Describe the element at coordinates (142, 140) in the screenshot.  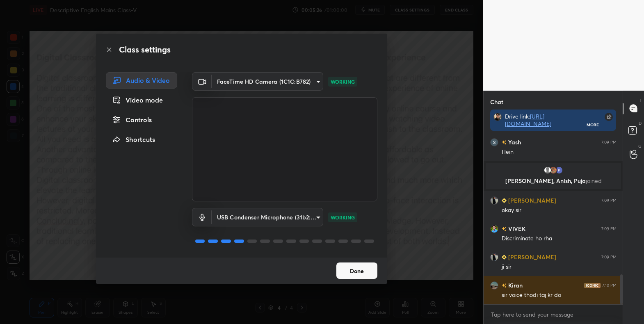
I see `div: Shortcuts` at that location.